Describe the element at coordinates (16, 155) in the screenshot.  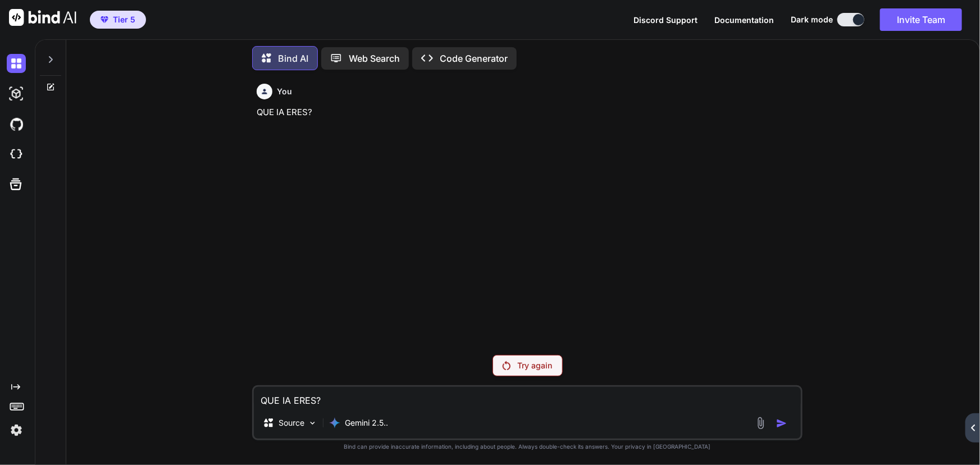
I see `img: cloudideIcon` at that location.